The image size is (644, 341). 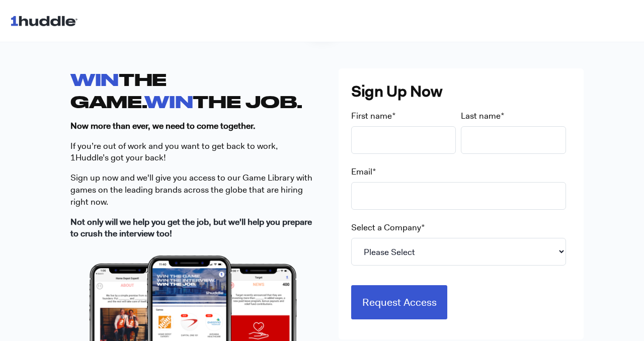 I want to click on strong: THE GAME. THE JOB., so click(x=186, y=90).